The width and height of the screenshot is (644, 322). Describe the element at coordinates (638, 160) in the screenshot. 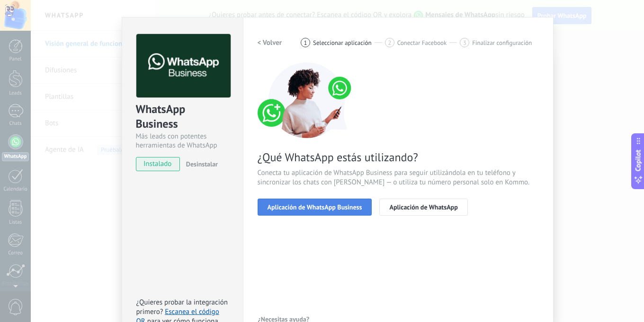

I see `span: Copilot` at that location.